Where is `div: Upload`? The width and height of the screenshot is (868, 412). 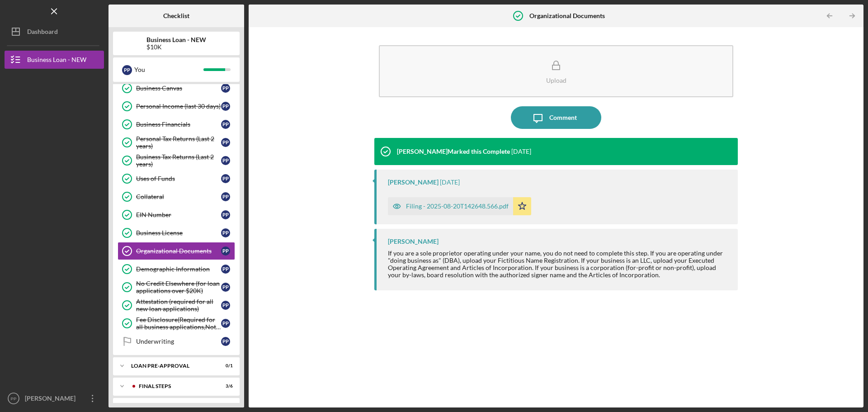 div: Upload is located at coordinates (556, 80).